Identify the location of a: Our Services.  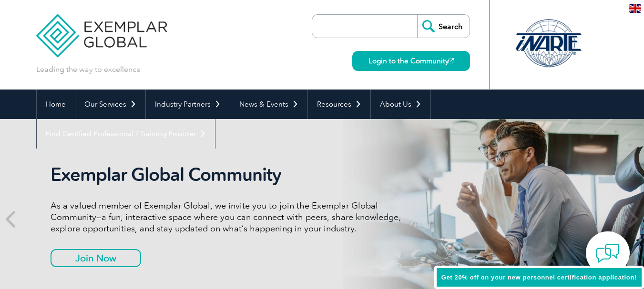
(110, 104).